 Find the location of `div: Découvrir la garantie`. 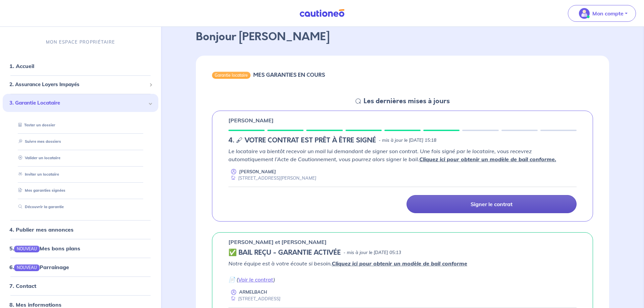

div: Découvrir la garantie is located at coordinates (81, 207).